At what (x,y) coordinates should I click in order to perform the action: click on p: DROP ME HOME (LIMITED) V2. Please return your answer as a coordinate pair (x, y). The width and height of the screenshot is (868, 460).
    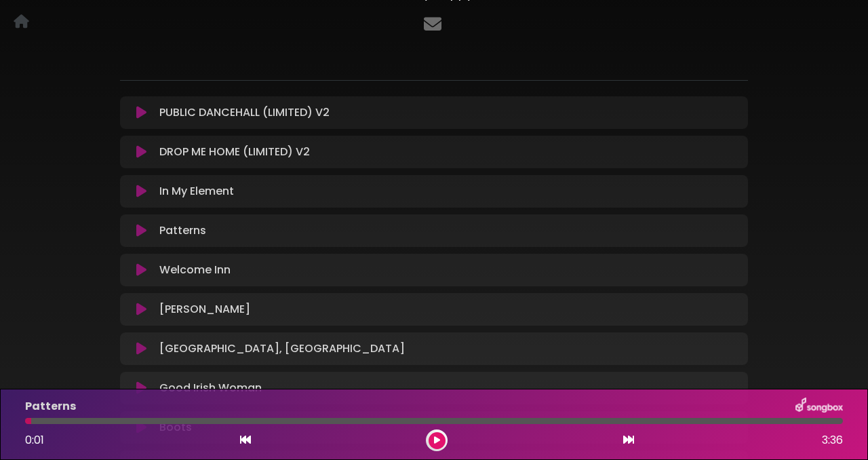
    Looking at the image, I should click on (235, 152).